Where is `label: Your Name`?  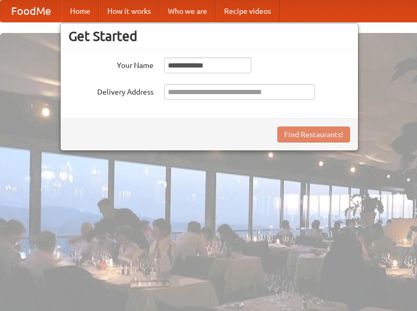 label: Your Name is located at coordinates (111, 64).